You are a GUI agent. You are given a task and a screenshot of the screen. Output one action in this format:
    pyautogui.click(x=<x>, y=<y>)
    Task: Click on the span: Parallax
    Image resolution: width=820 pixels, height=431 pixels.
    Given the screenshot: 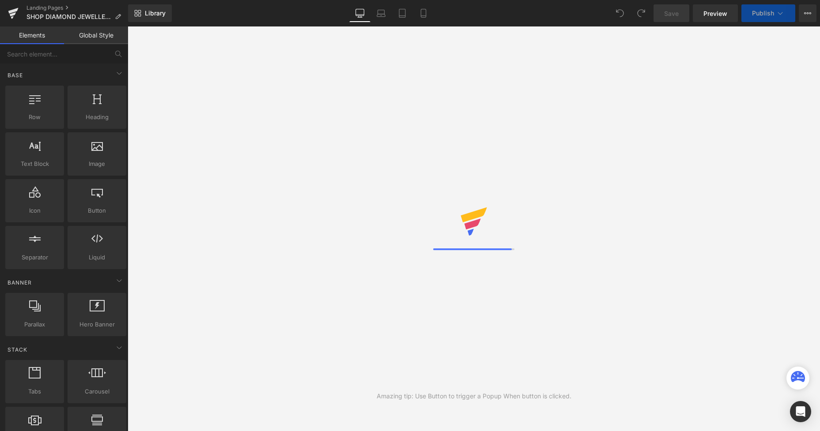 What is the action you would take?
    pyautogui.click(x=34, y=324)
    